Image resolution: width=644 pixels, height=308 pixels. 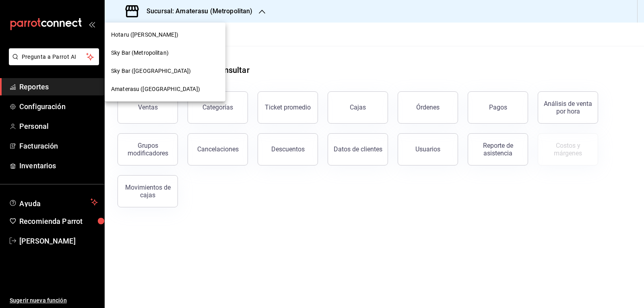 What do you see at coordinates (139, 53) in the screenshot?
I see `span: Sky Bar (Metropolitan)` at bounding box center [139, 53].